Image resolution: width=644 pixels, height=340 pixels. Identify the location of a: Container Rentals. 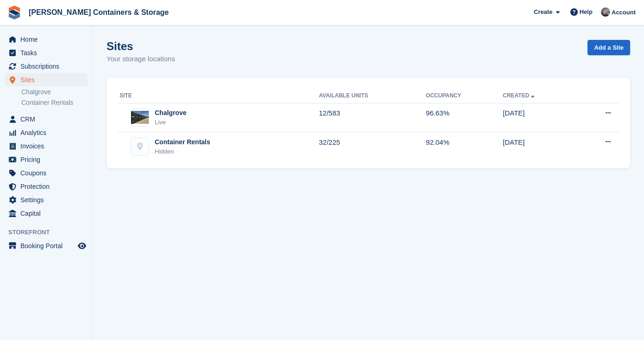
(54, 103).